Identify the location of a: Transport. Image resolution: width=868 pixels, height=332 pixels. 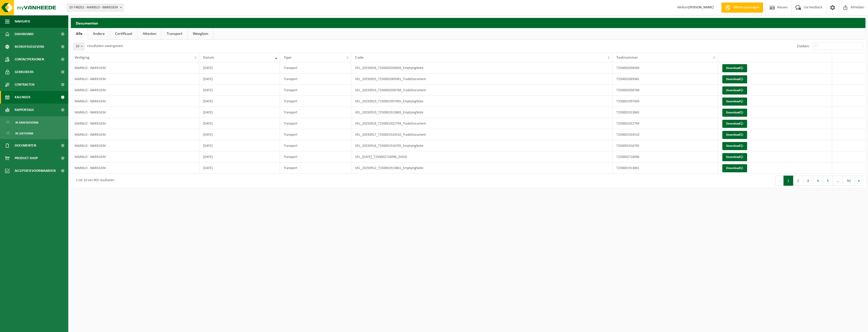
(174, 34).